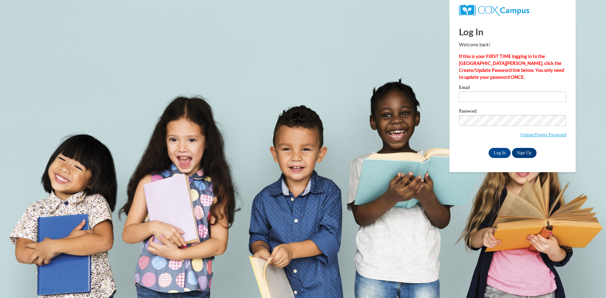 This screenshot has height=298, width=606. Describe the element at coordinates (512, 112) in the screenshot. I see `label: Password` at that location.